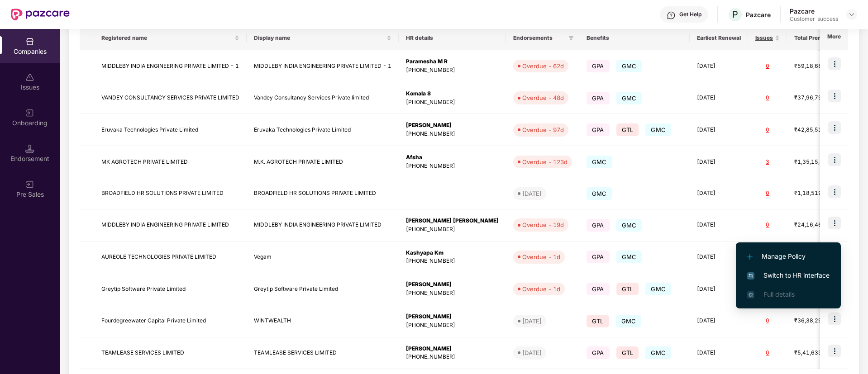 The width and height of the screenshot is (868, 374). Describe the element at coordinates (452, 38) in the screenshot. I see `th: HR details` at that location.